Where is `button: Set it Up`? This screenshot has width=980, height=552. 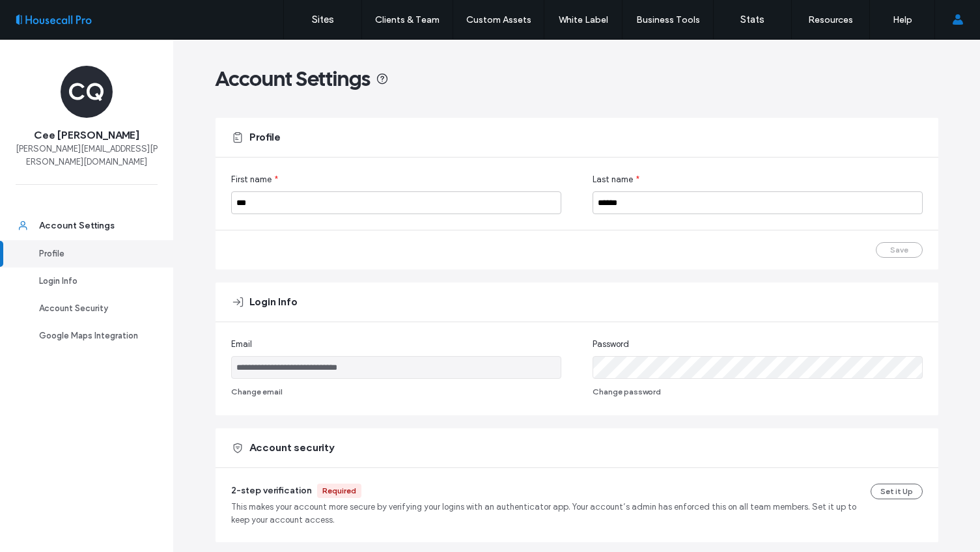 button: Set it Up is located at coordinates (896, 492).